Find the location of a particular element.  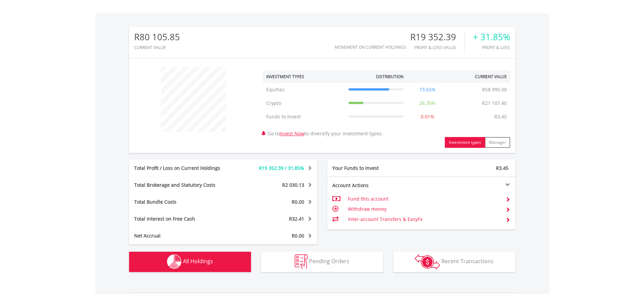

td: R21 107.40 is located at coordinates (494, 103).